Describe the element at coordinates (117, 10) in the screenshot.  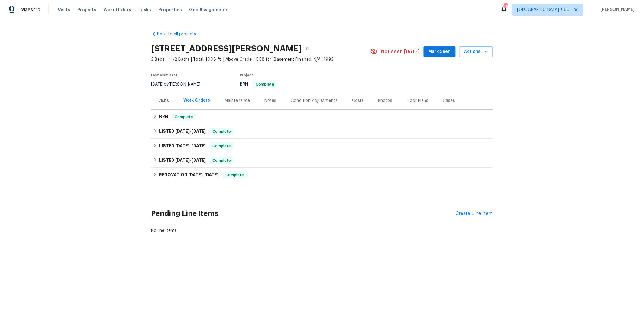
I see `span: Work Orders` at that location.